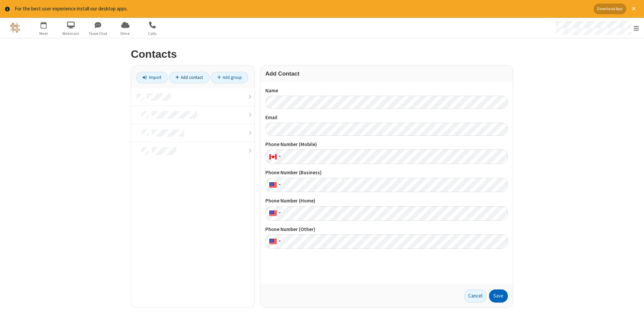 The image size is (644, 318). I want to click on a: Cancel, so click(475, 296).